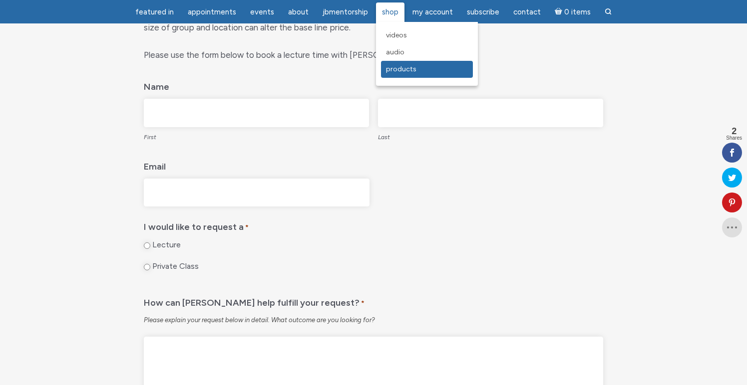 This screenshot has height=385, width=747. What do you see at coordinates (390, 12) in the screenshot?
I see `span: Shop` at bounding box center [390, 12].